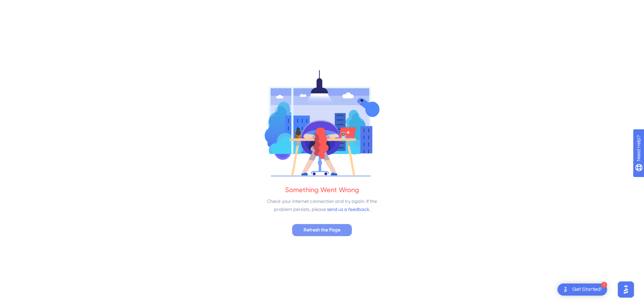  I want to click on div: Check your internet connection and try again. If the problem persists, please, so click(322, 205).